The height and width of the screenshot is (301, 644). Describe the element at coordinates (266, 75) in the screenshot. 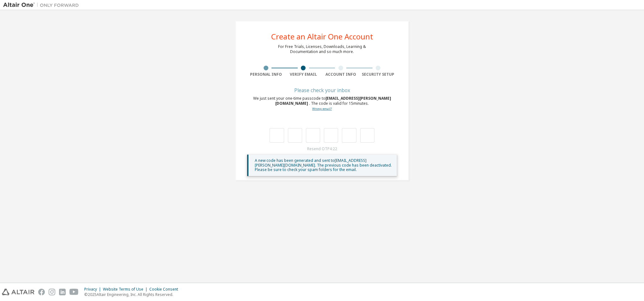

I see `div: Personal Info` at that location.